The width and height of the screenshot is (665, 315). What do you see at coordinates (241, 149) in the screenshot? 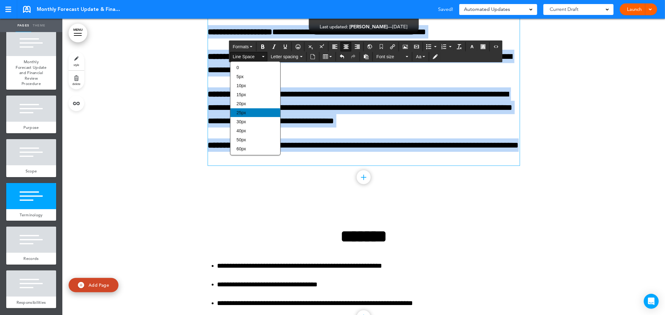
I see `span: 60px` at bounding box center [241, 149].